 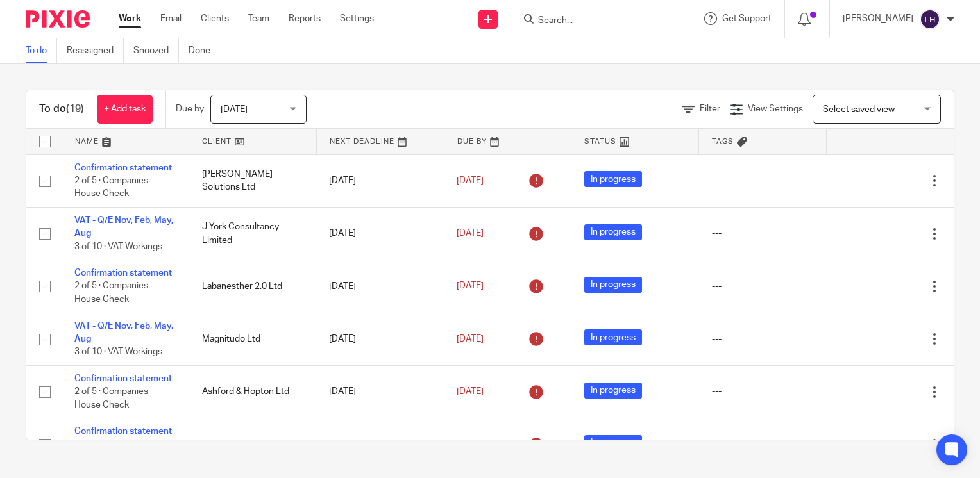 I want to click on h1: To do, so click(x=61, y=109).